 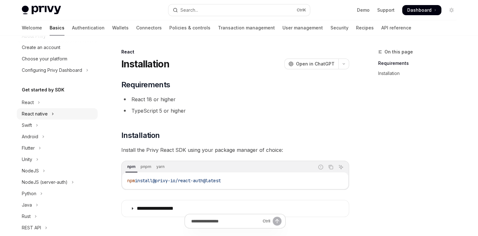 What do you see at coordinates (420, 73) in the screenshot?
I see `a: Installation` at bounding box center [420, 73].